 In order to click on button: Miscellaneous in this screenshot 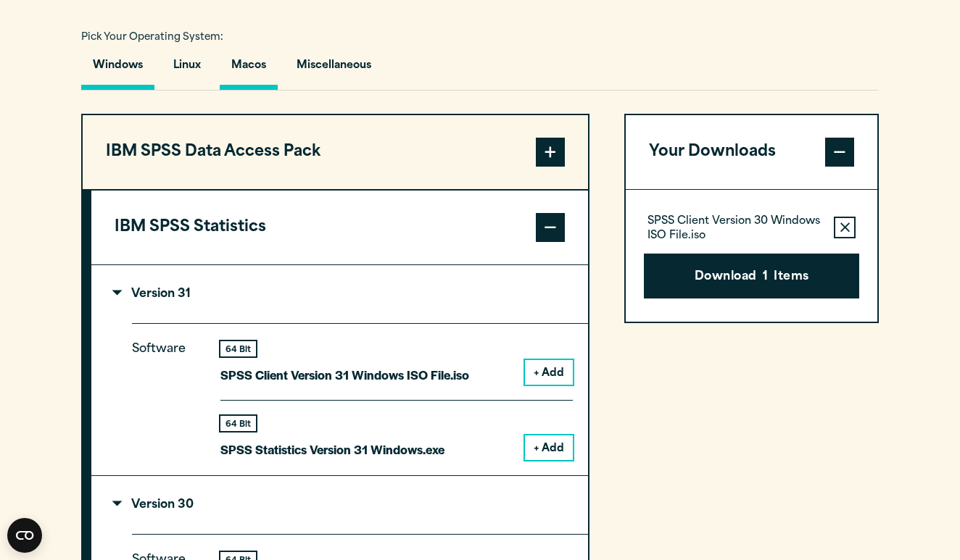, I will do `click(333, 69)`.